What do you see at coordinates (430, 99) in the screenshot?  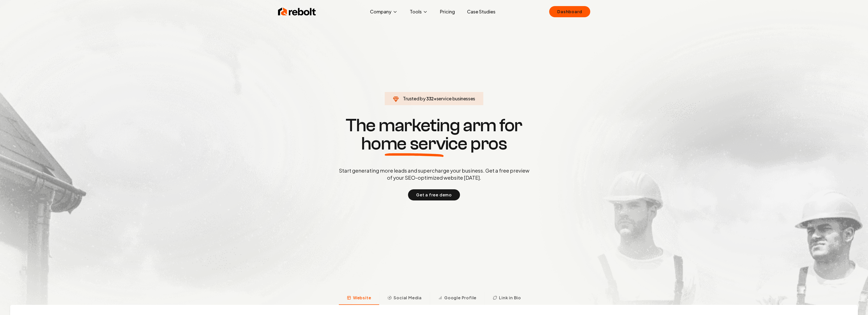 I see `span: 332` at bounding box center [430, 99].